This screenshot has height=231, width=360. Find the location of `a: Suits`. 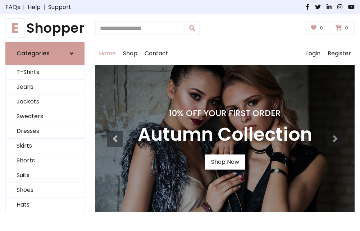

a: Suits is located at coordinates (45, 175).